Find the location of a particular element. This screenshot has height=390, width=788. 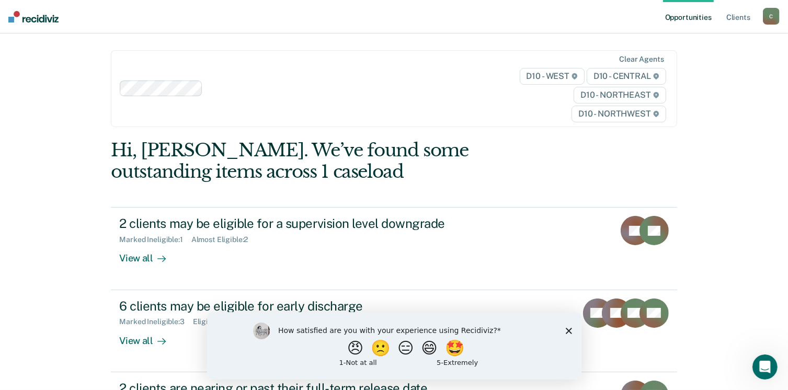

div: 1 - Not at all is located at coordinates (120, 50).